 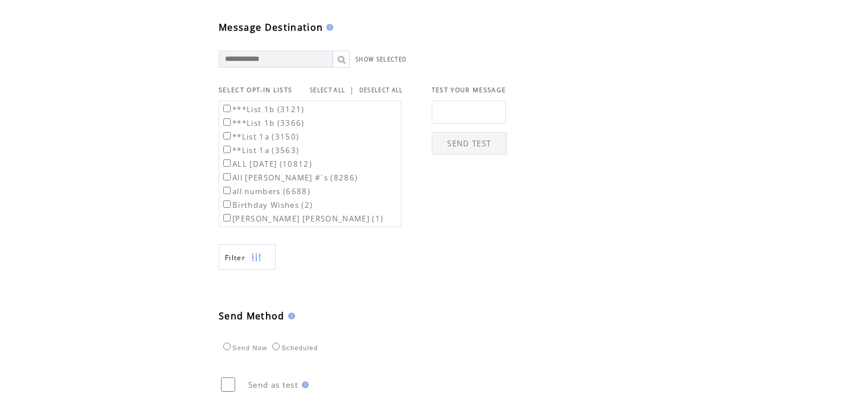 I want to click on span: Message Destination, so click(x=270, y=27).